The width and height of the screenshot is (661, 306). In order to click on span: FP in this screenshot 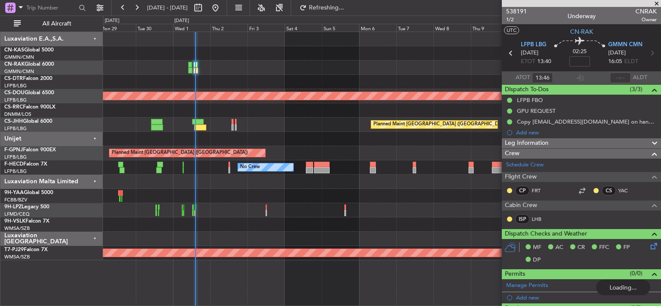, I will do `click(626, 248)`.